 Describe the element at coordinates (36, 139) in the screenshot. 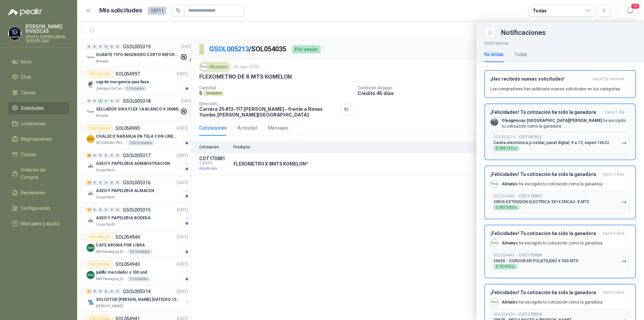

I see `span: Negociaciones` at that location.